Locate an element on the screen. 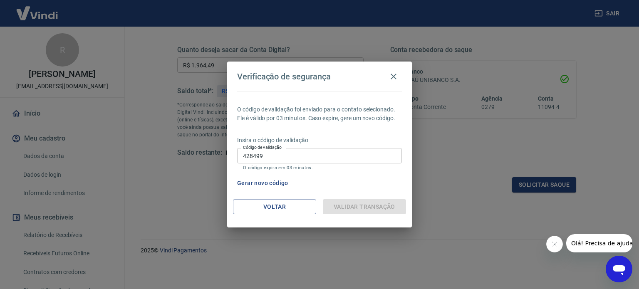  label: Código de validação is located at coordinates (262, 147).